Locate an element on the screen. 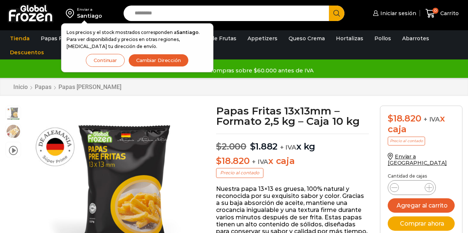 This screenshot has height=233, width=468. a: Papas is located at coordinates (43, 87).